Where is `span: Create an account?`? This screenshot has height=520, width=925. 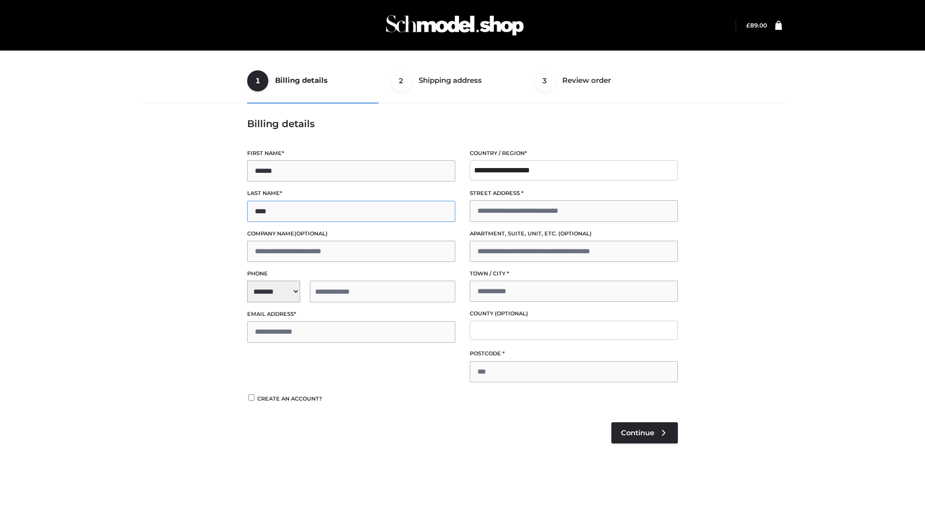 span: Create an account? is located at coordinates (289, 399).